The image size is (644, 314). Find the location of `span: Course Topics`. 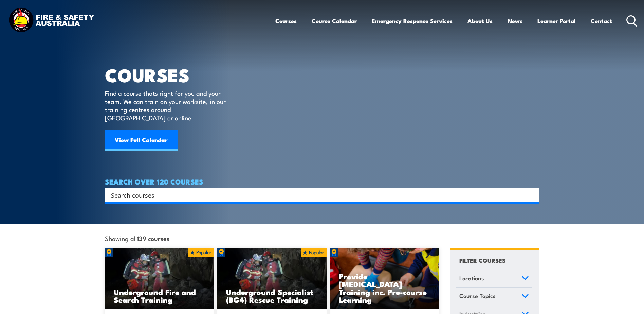

span: Course Topics is located at coordinates (477, 296).